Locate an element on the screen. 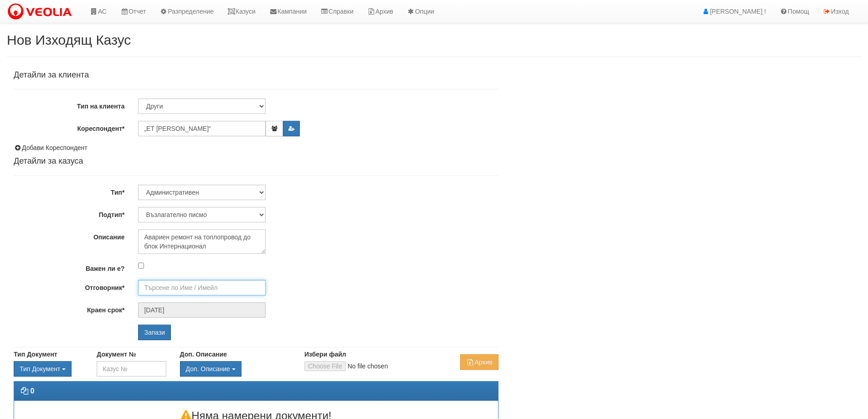 This screenshot has height=419, width=868. h4: Детайли за клиента is located at coordinates (256, 76).